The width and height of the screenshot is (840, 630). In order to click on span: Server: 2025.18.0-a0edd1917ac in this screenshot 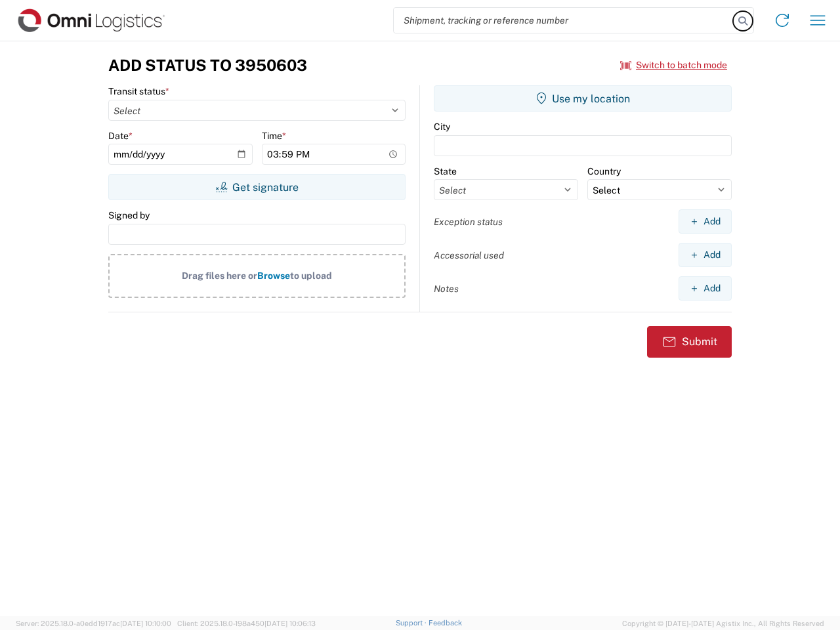, I will do `click(93, 623)`.